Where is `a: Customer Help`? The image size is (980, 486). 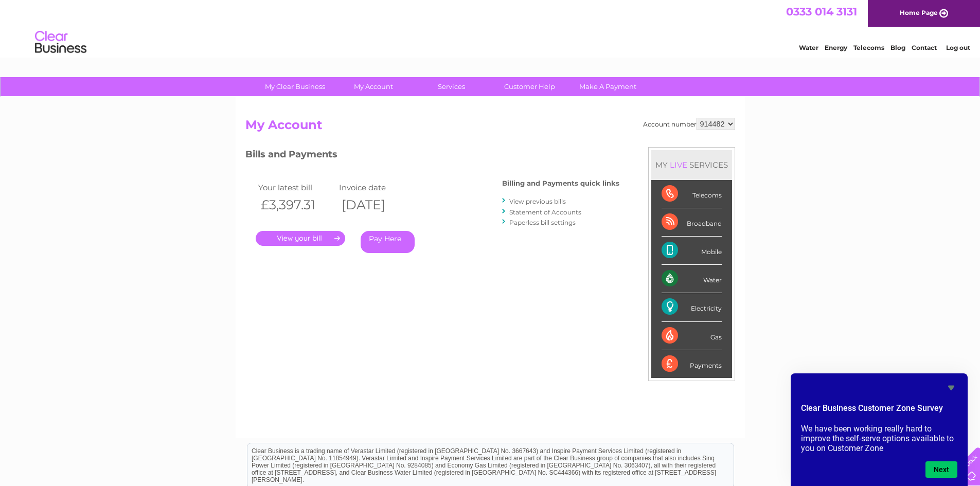 a: Customer Help is located at coordinates (530, 86).